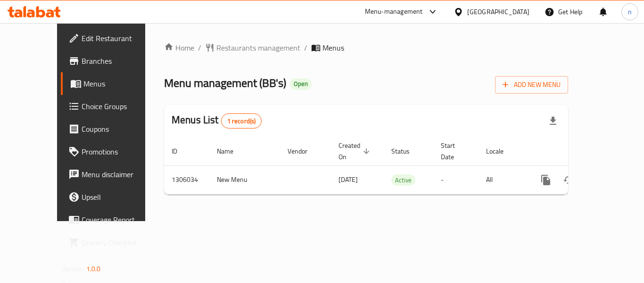 This screenshot has height=283, width=644. What do you see at coordinates (113, 38) in the screenshot?
I see `a: Edit Restaurant` at bounding box center [113, 38].